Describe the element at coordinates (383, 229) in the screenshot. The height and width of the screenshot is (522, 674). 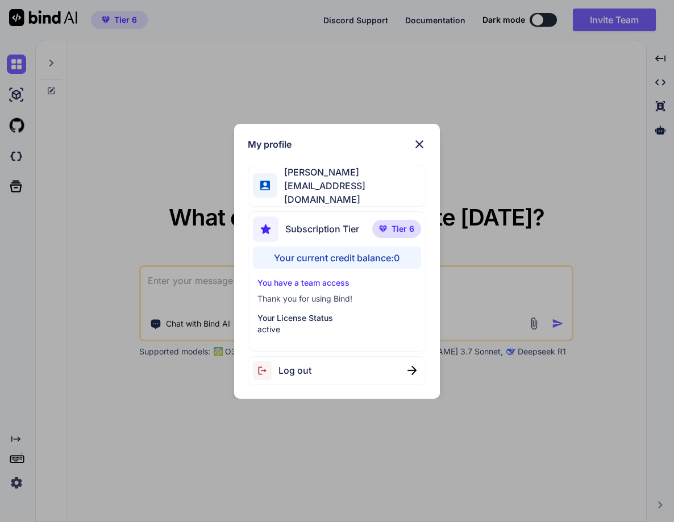
I see `img: premium` at that location.